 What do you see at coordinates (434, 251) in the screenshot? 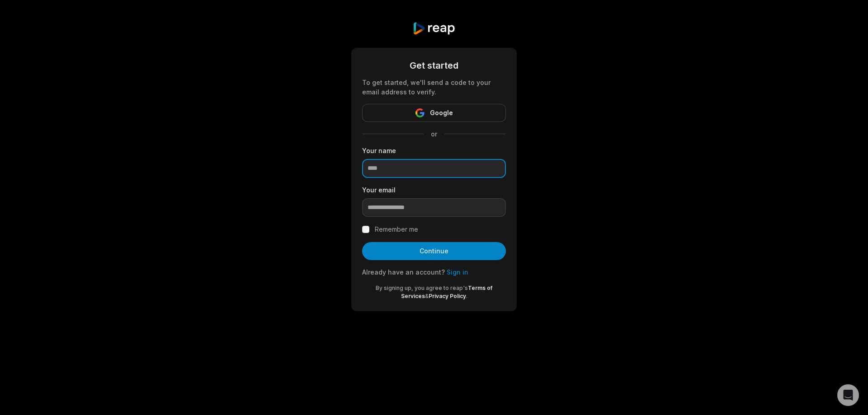
I see `button: Continue` at bounding box center [434, 251].